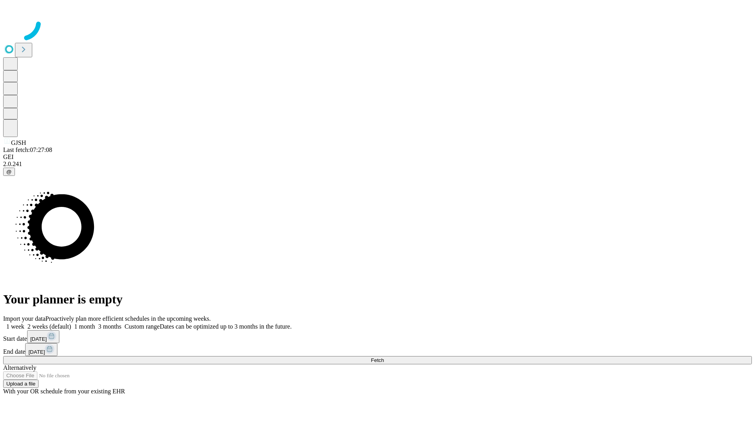  Describe the element at coordinates (110, 327) in the screenshot. I see `span: 3 months` at that location.